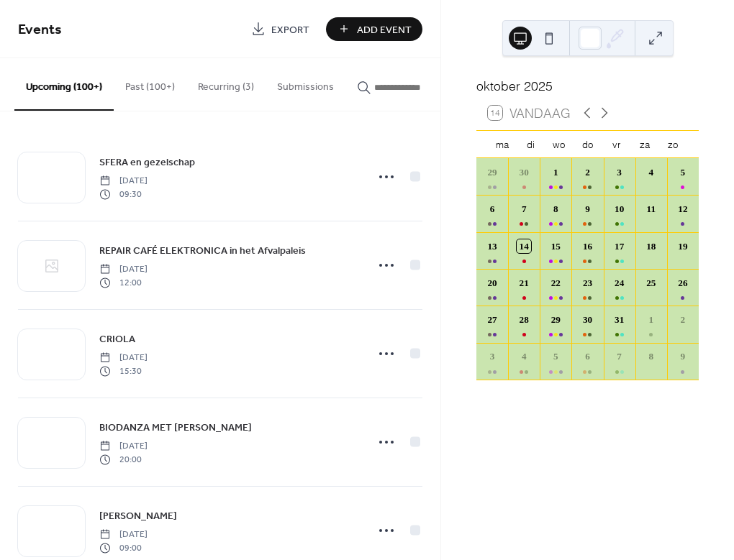 Image resolution: width=734 pixels, height=560 pixels. I want to click on div: di, so click(531, 144).